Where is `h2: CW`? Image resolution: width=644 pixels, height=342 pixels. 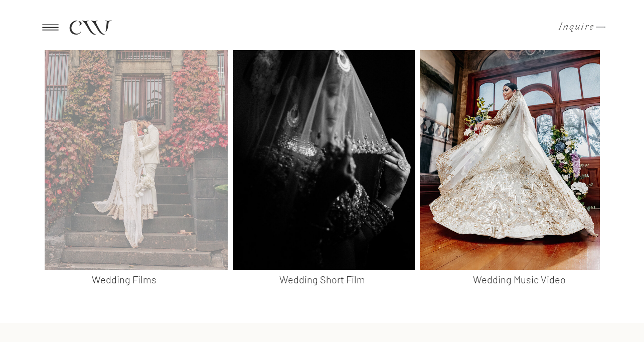
h2: CW is located at coordinates (89, 27).